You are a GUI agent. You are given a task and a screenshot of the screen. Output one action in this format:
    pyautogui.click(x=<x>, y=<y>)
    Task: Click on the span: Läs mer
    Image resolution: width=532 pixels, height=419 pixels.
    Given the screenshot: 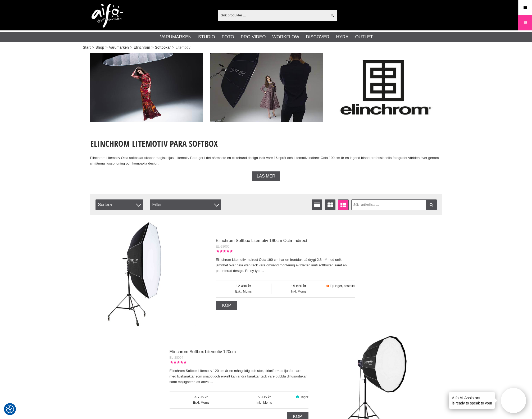 What is the action you would take?
    pyautogui.click(x=266, y=176)
    